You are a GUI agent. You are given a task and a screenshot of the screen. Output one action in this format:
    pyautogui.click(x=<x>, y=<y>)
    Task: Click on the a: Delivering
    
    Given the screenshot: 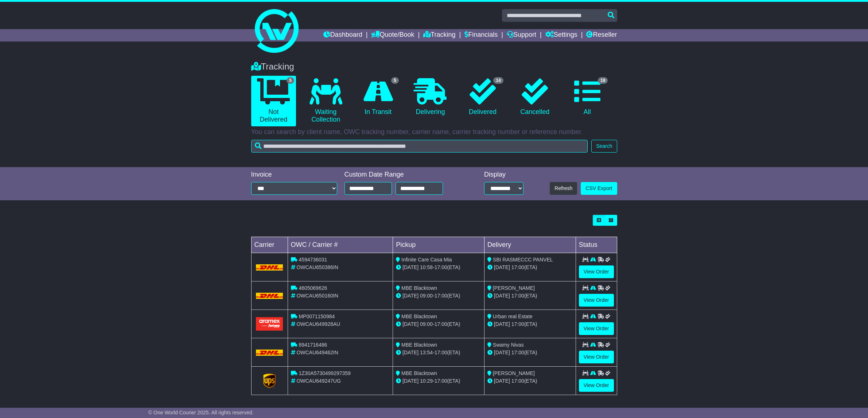 What is the action you would take?
    pyautogui.click(x=430, y=97)
    